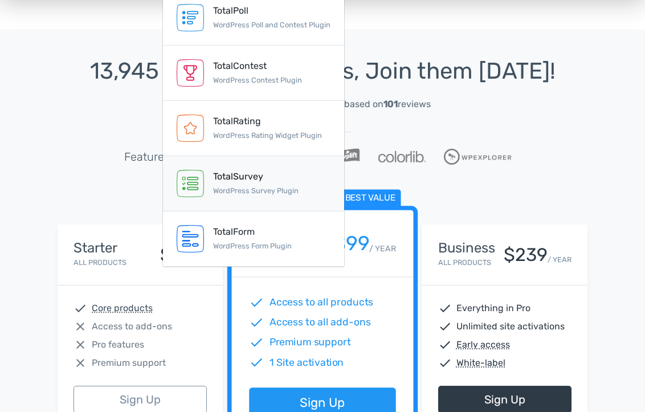 The width and height of the screenshot is (645, 412). What do you see at coordinates (510, 326) in the screenshot?
I see `span: Unlimited site activations` at bounding box center [510, 326].